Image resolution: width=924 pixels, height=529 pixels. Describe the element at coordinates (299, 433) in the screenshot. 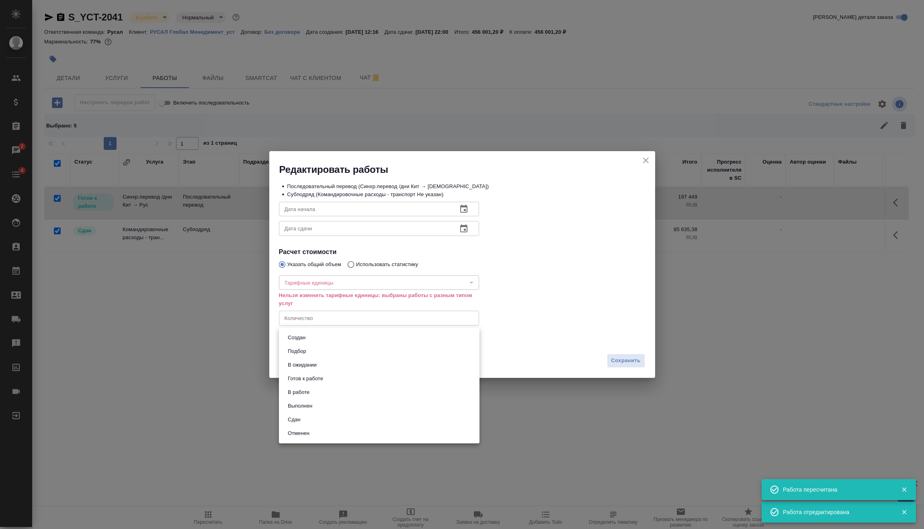

I see `button: Отменен` at that location.